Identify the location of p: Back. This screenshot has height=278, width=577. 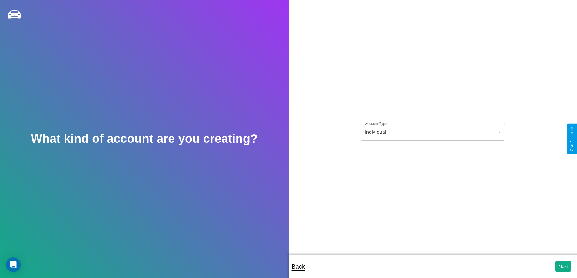
(298, 267).